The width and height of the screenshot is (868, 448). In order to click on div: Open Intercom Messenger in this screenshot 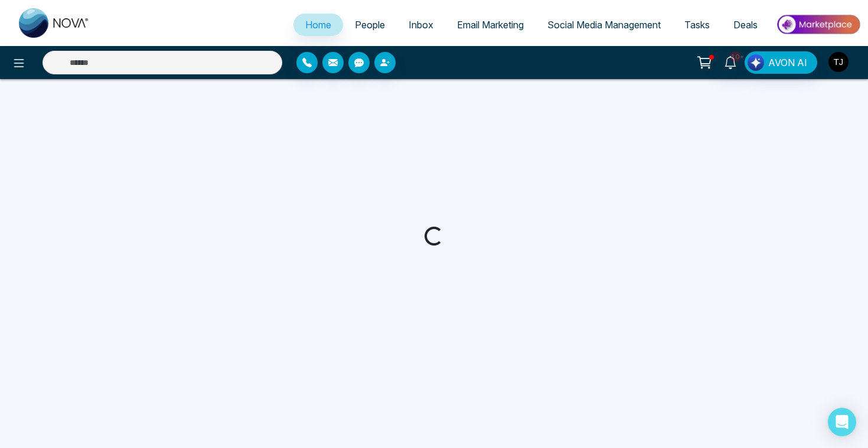, I will do `click(842, 422)`.